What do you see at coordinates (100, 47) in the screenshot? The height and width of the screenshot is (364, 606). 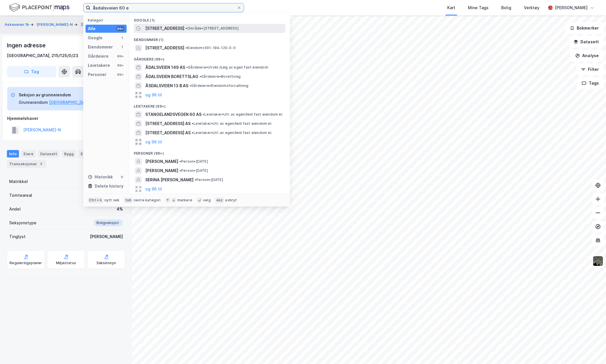 I see `div: Eiendommer` at bounding box center [100, 47].